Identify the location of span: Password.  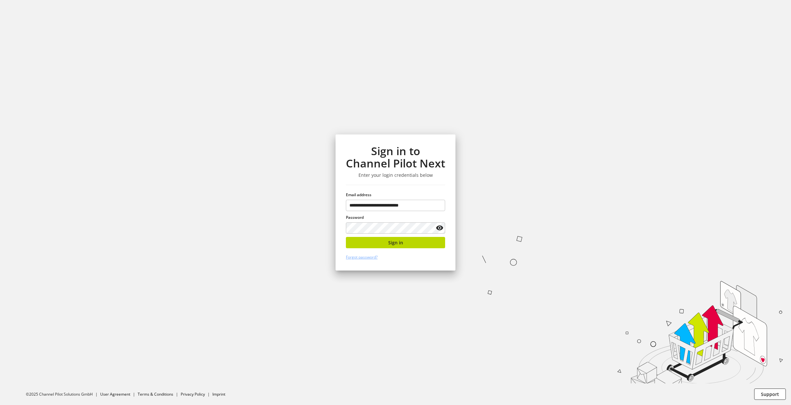
(355, 217).